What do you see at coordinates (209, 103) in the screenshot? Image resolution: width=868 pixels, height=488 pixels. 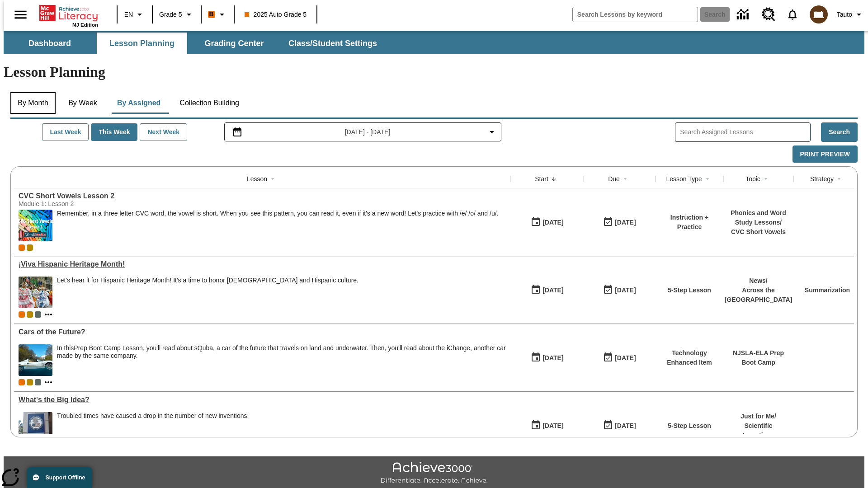 I see `button: Collection Building` at bounding box center [209, 103].